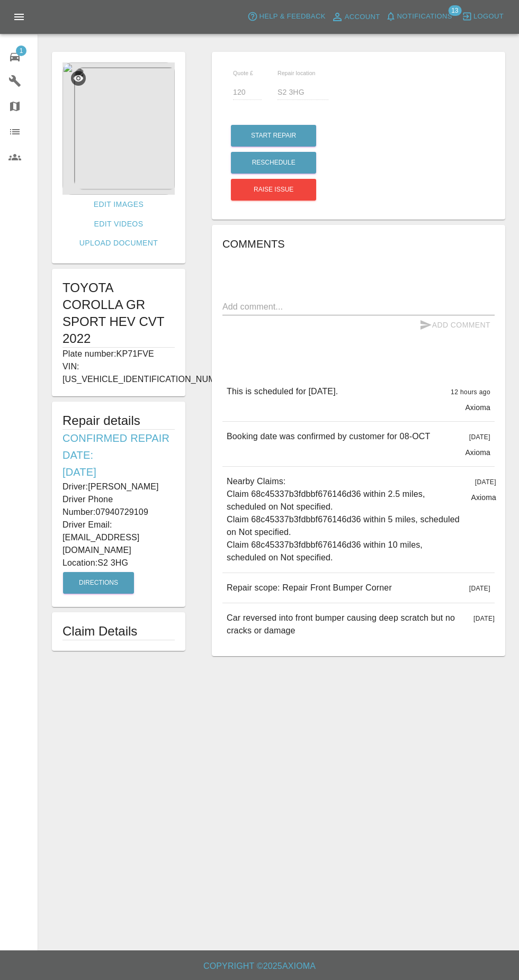 The height and width of the screenshot is (980, 519). I want to click on button: Reschedule, so click(273, 162).